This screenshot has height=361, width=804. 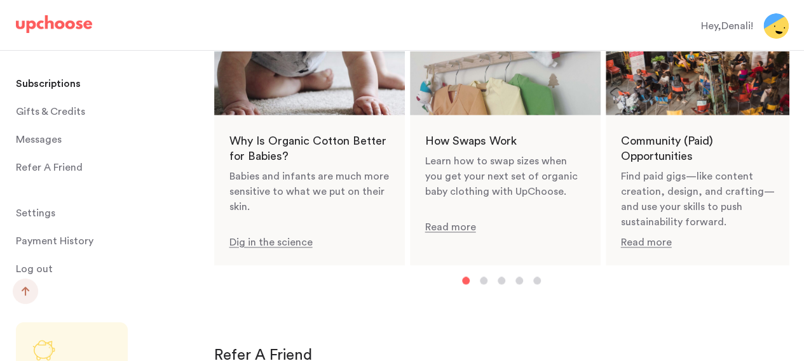 What do you see at coordinates (49, 168) in the screenshot?
I see `p: Refer A Friend` at bounding box center [49, 168].